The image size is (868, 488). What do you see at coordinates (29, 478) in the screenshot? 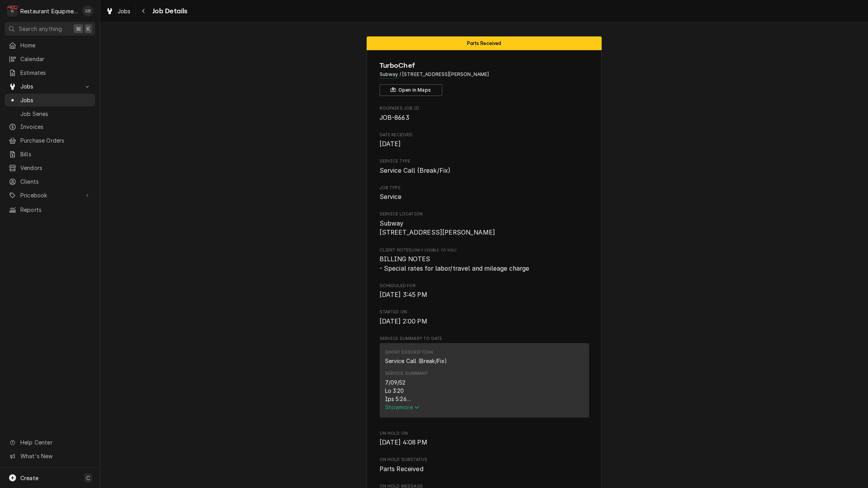
I see `span: Create` at bounding box center [29, 478].